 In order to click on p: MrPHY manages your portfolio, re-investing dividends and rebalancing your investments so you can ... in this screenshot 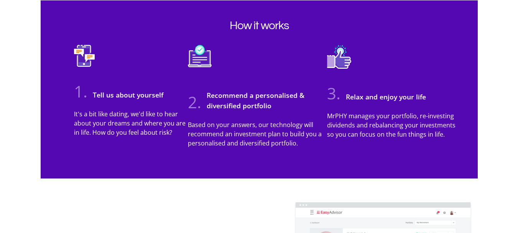, I will do `click(393, 125)`.